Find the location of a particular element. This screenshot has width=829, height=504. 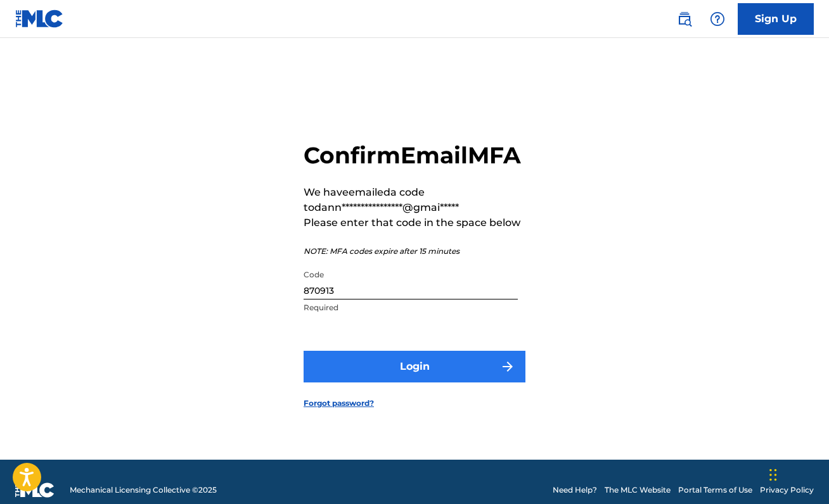

div: Chat Widget is located at coordinates (797, 474).